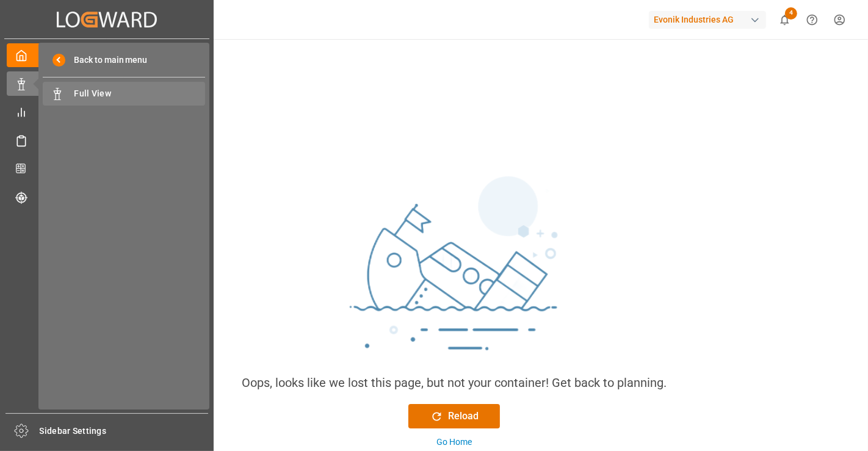  What do you see at coordinates (708, 20) in the screenshot?
I see `div: Evonik Industries AG` at bounding box center [708, 20].